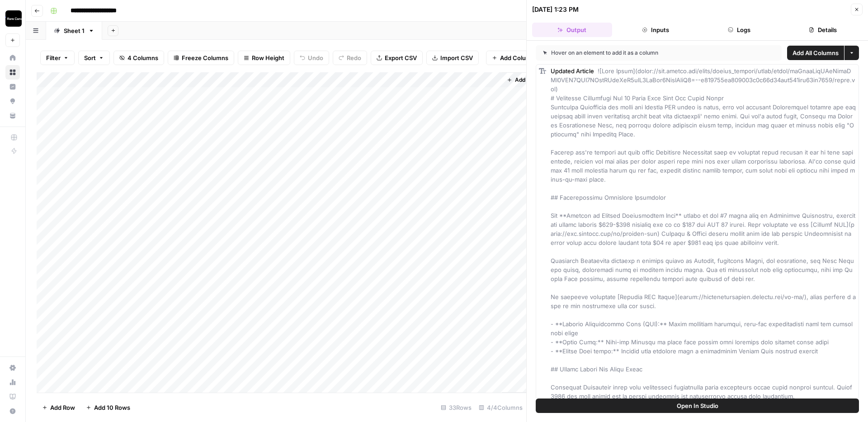  What do you see at coordinates (264, 57) in the screenshot?
I see `button: Row Height` at bounding box center [264, 57].